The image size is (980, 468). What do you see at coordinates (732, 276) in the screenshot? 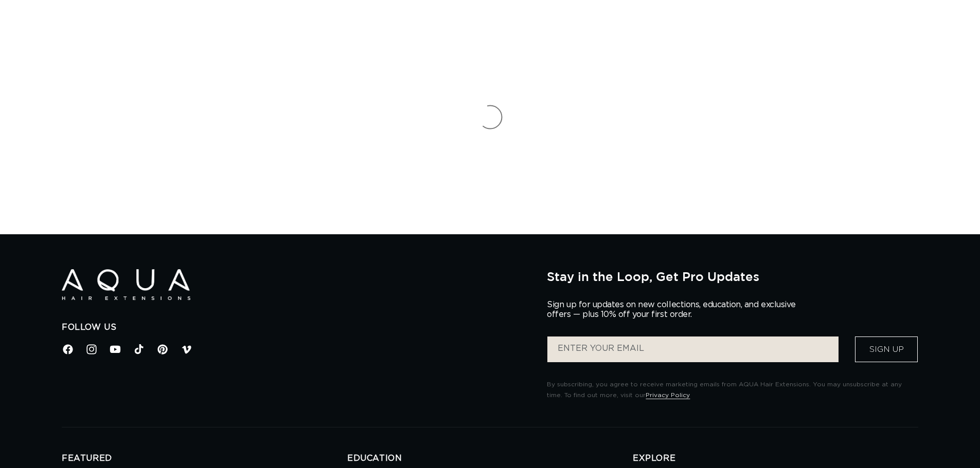
I see `h2: Stay in the Loop, Get Pro Updates` at bounding box center [732, 276].